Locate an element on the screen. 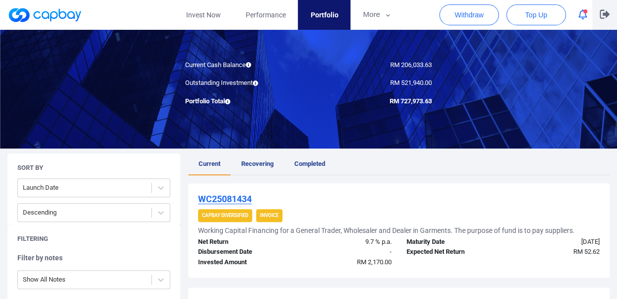 This screenshot has width=617, height=299. button: Top Up is located at coordinates (537, 15).